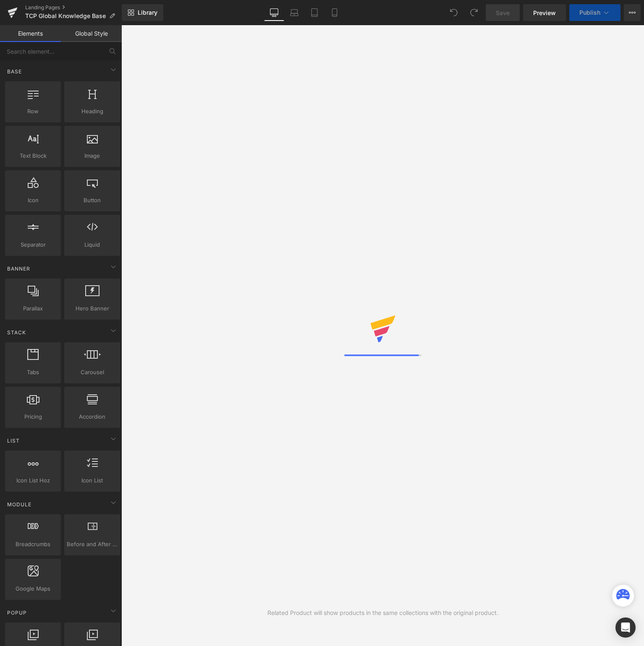  I want to click on span: Icon, so click(32, 200).